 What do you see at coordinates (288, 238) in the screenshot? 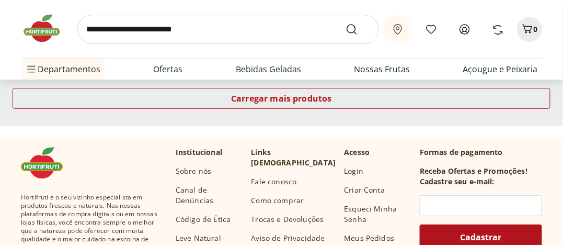
I see `a: Aviso de Privacidade` at bounding box center [288, 238].